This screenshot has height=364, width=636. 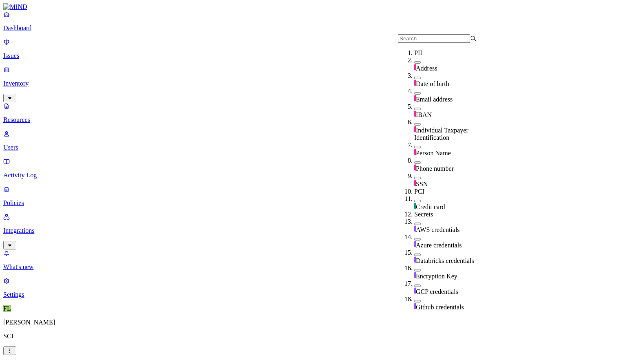 What do you see at coordinates (318, 196) in the screenshot?
I see `a: Policies` at bounding box center [318, 196].